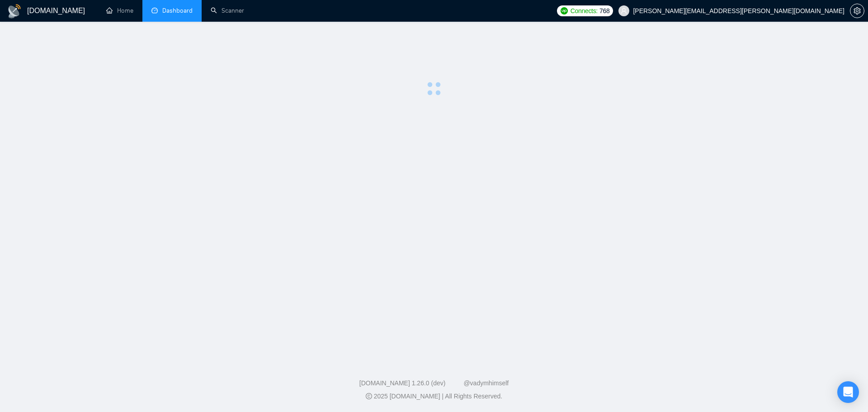 The image size is (868, 412). I want to click on div: Open Intercom Messenger, so click(848, 392).